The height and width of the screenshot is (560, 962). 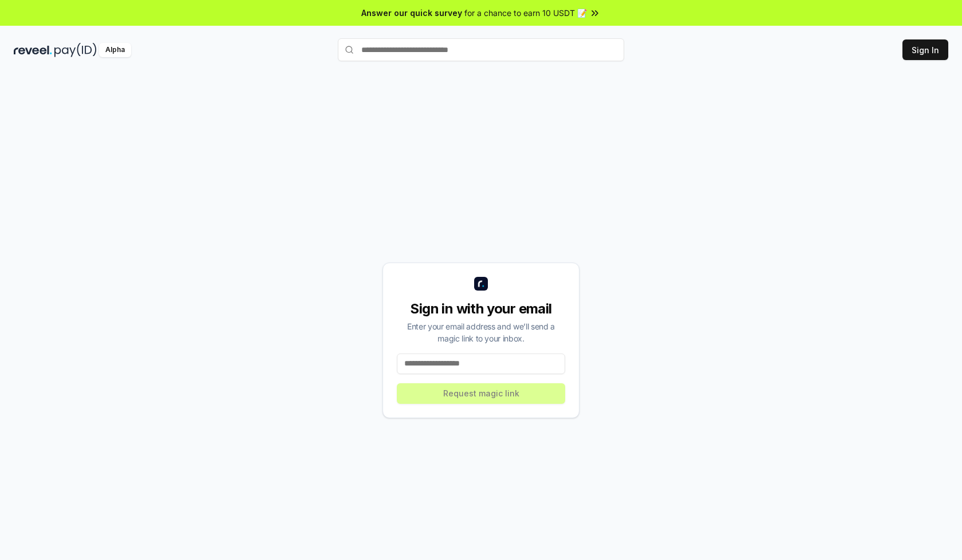 What do you see at coordinates (33, 49) in the screenshot?
I see `img: reveel_dark` at bounding box center [33, 49].